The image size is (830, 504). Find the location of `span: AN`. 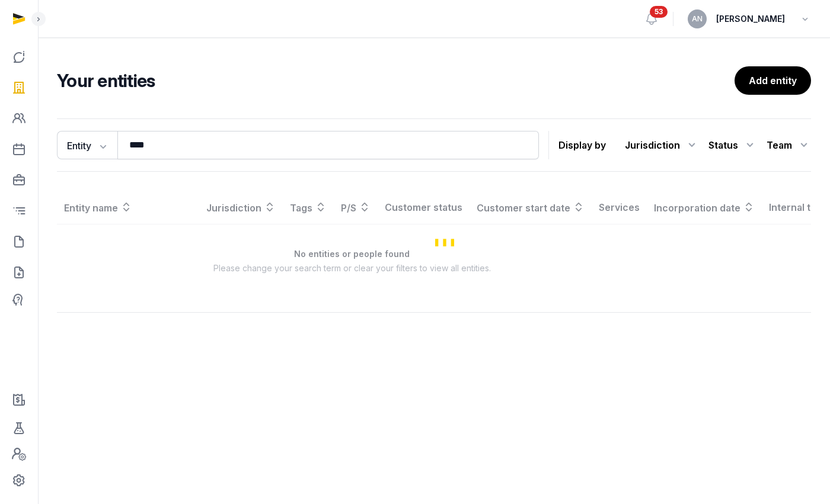

span: AN is located at coordinates (697, 19).